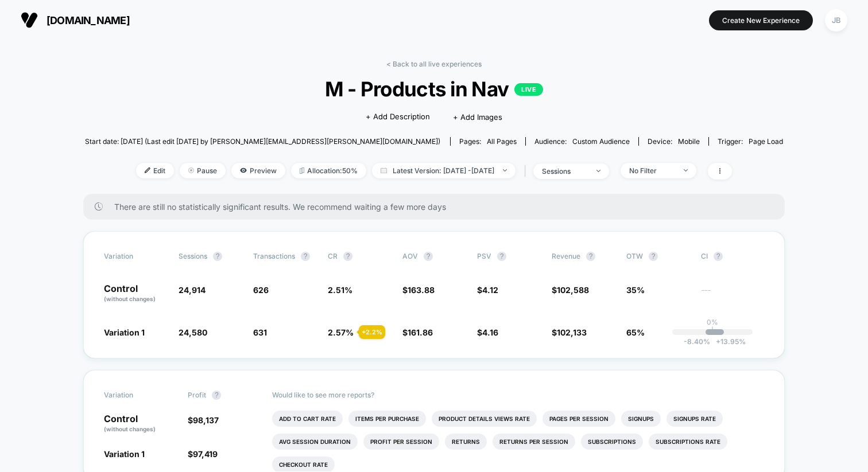 This screenshot has height=472, width=868. Describe the element at coordinates (836, 20) in the screenshot. I see `div: JB` at that location.